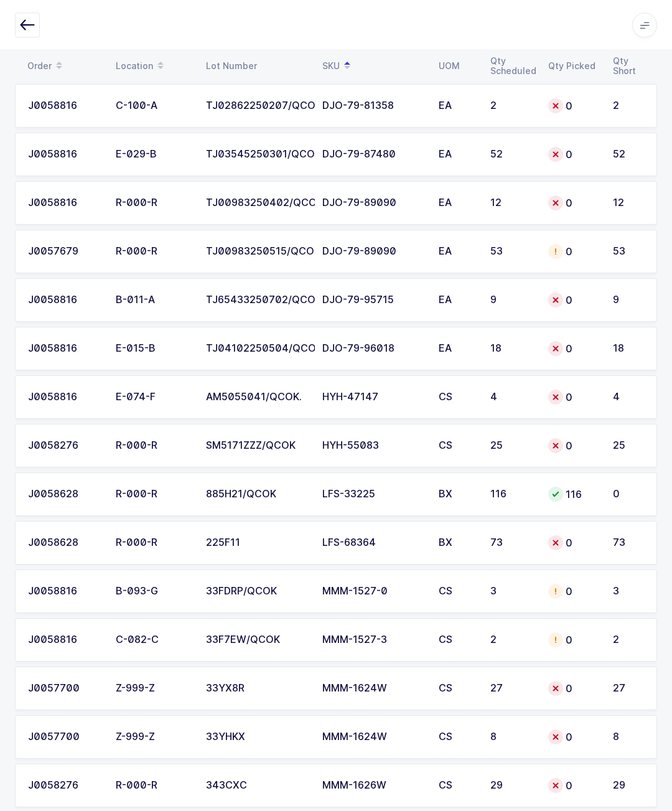 This screenshot has height=811, width=672. Describe the element at coordinates (372, 65) in the screenshot. I see `div: SKU` at that location.